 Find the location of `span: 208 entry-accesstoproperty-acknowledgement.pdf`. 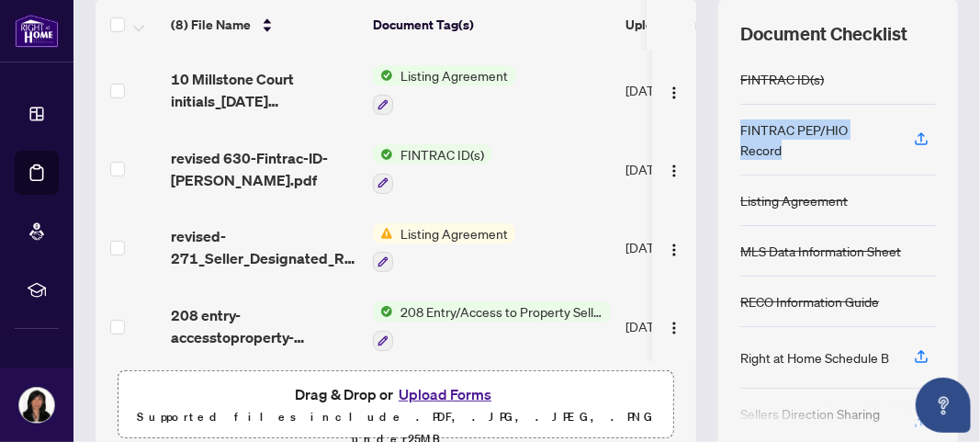

span: 208 entry-accesstoproperty-acknowledgement.pdf is located at coordinates (265, 326).